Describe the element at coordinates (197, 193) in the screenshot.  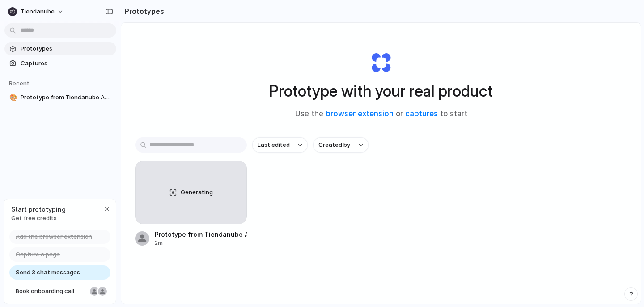
I see `span: Generating` at that location.